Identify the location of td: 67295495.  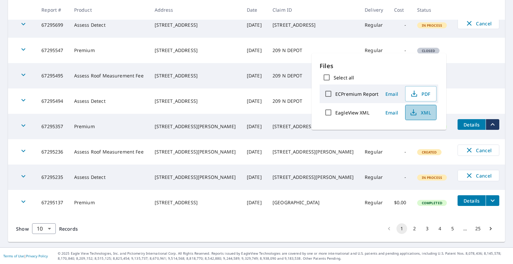
(52, 76).